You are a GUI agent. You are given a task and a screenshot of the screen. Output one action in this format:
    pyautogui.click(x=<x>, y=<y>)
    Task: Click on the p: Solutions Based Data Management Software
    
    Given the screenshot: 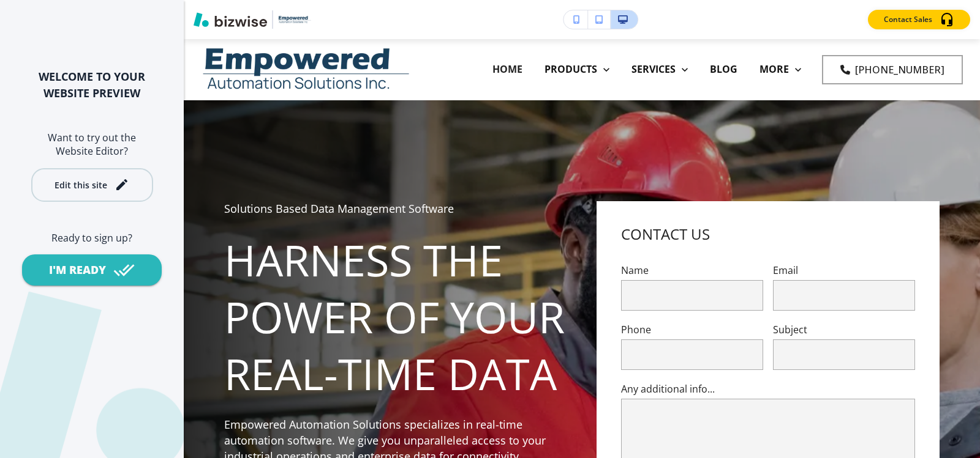 What is the action you would take?
    pyautogui.click(x=396, y=209)
    